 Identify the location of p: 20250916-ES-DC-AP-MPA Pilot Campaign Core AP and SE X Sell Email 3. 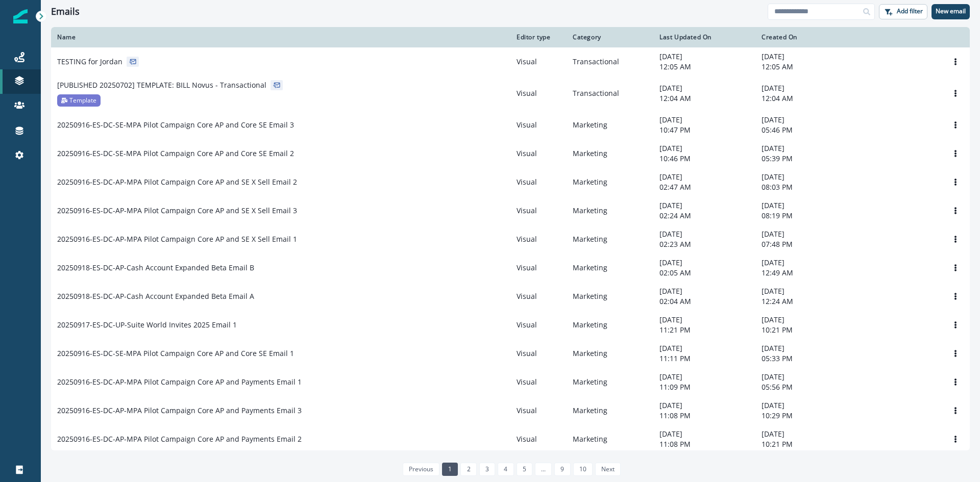
(177, 211).